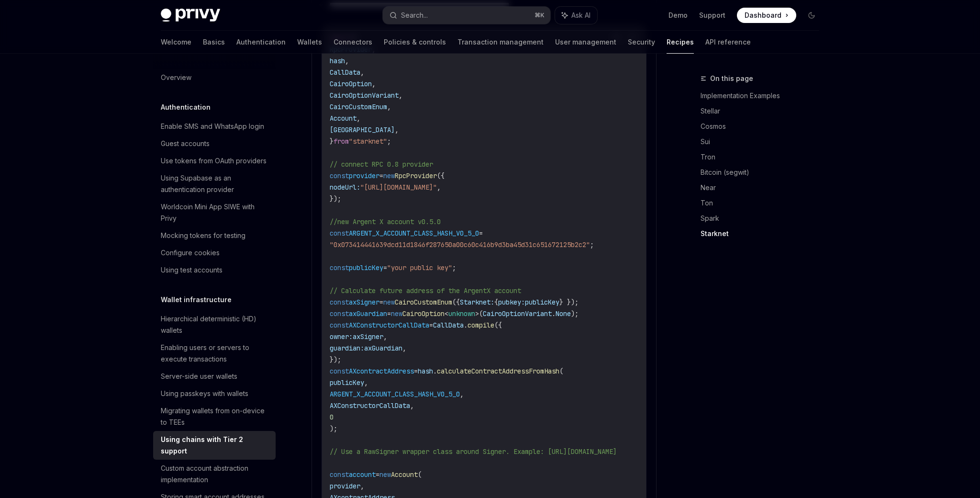 This screenshot has height=498, width=980. I want to click on button: Search...⌘K, so click(467, 16).